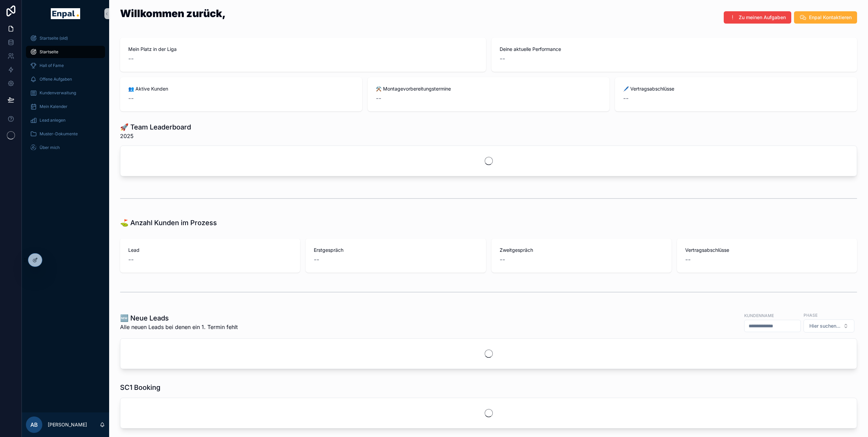 The image size is (868, 437). Describe the element at coordinates (830, 17) in the screenshot. I see `span: Enpal Kontaktieren` at that location.